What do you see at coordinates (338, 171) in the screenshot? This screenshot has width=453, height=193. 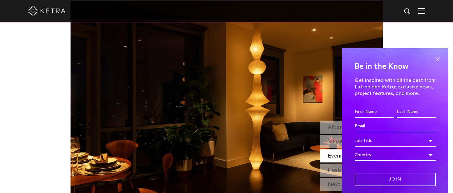 I see `span: Hosting` at bounding box center [338, 171].